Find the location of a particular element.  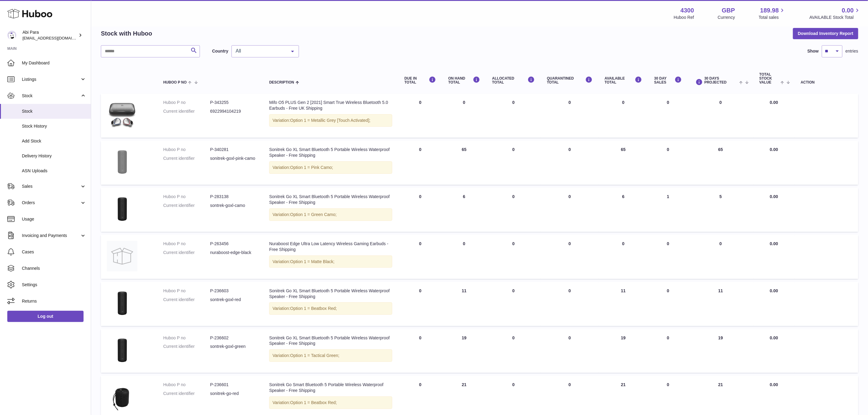

div: ON HAND Total is located at coordinates (464, 80).